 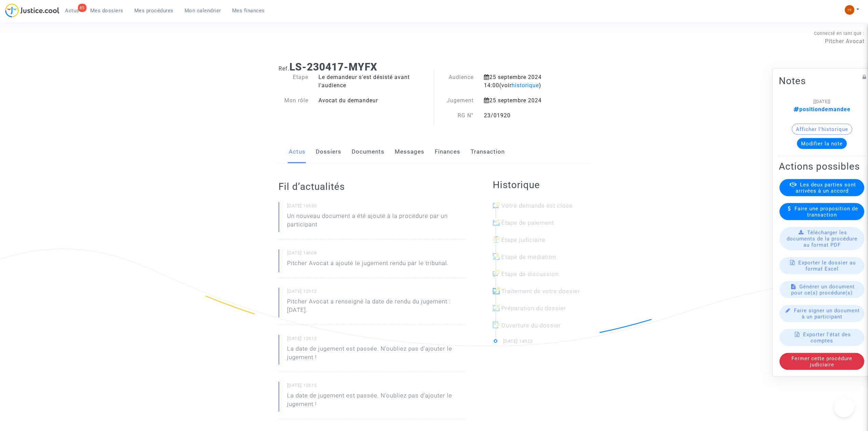 What do you see at coordinates (154, 10) in the screenshot?
I see `span: Mes procédures` at bounding box center [154, 10].